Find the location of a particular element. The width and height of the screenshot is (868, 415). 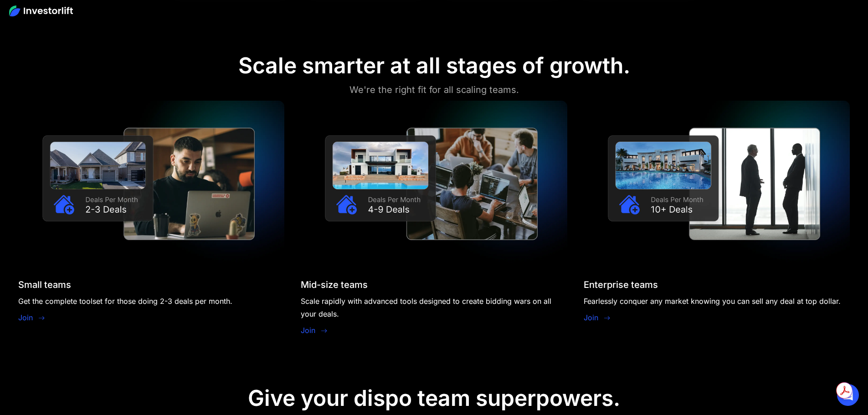

div: Scale rapidly with advanced tools designed to create bidding wars on all your deals. is located at coordinates (434, 307).